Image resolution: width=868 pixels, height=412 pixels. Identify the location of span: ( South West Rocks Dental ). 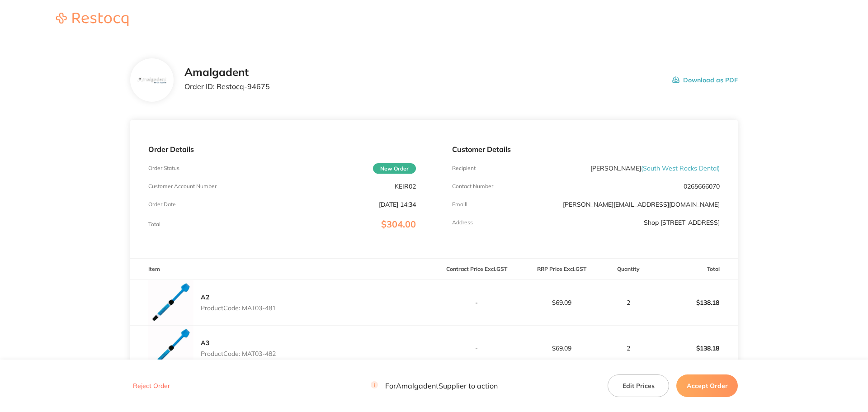
(681, 168).